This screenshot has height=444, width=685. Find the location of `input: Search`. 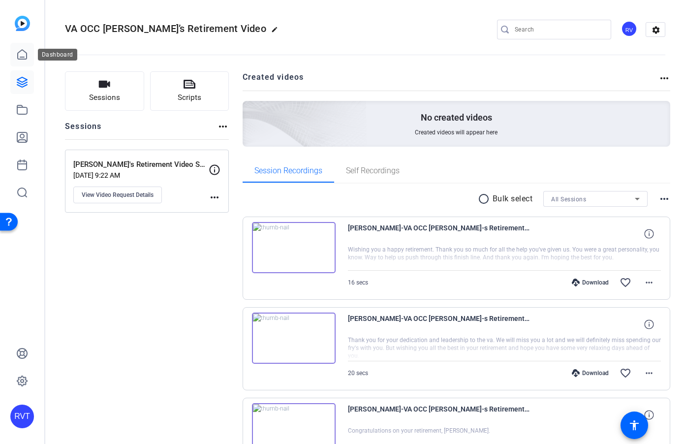

input: Search is located at coordinates (559, 30).